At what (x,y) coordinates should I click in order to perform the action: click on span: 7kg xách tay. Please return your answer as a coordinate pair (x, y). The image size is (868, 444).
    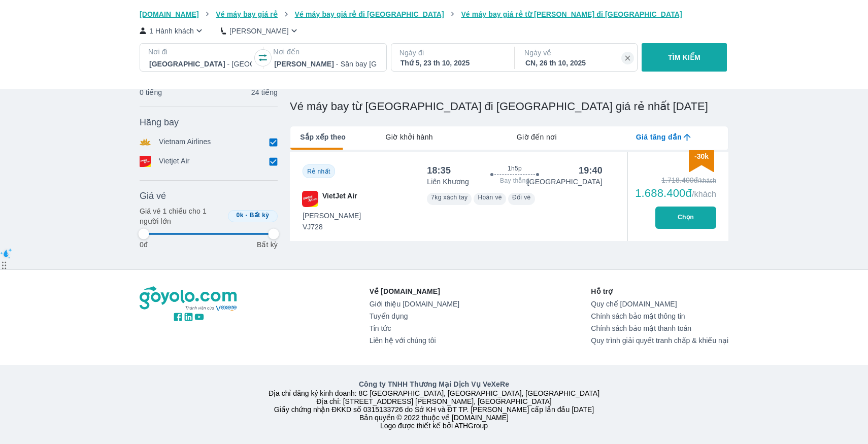
    Looking at the image, I should click on (449, 197).